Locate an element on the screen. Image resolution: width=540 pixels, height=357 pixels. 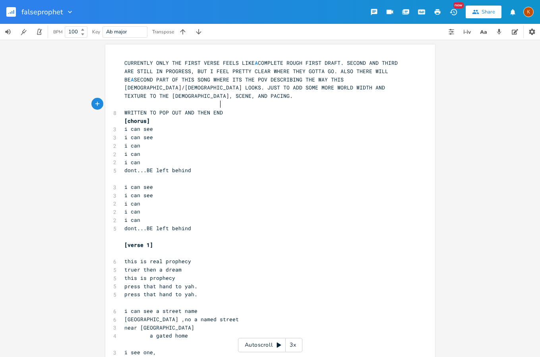
span: i see one, is located at coordinates (140, 352).